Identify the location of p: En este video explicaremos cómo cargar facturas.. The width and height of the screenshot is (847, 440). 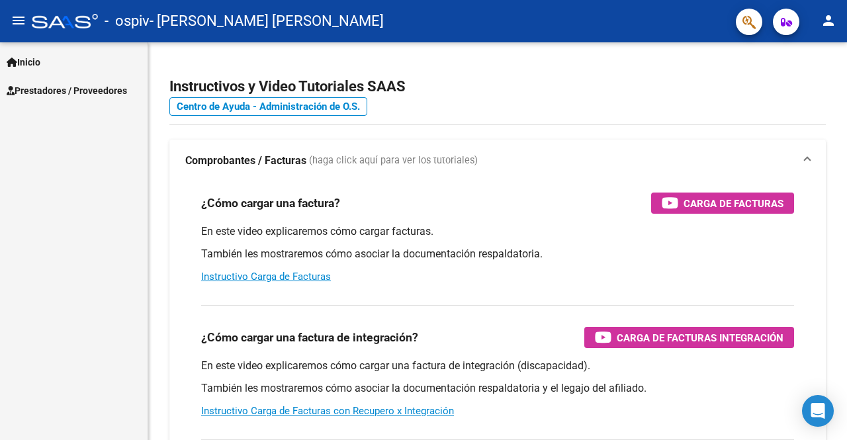
(498, 232).